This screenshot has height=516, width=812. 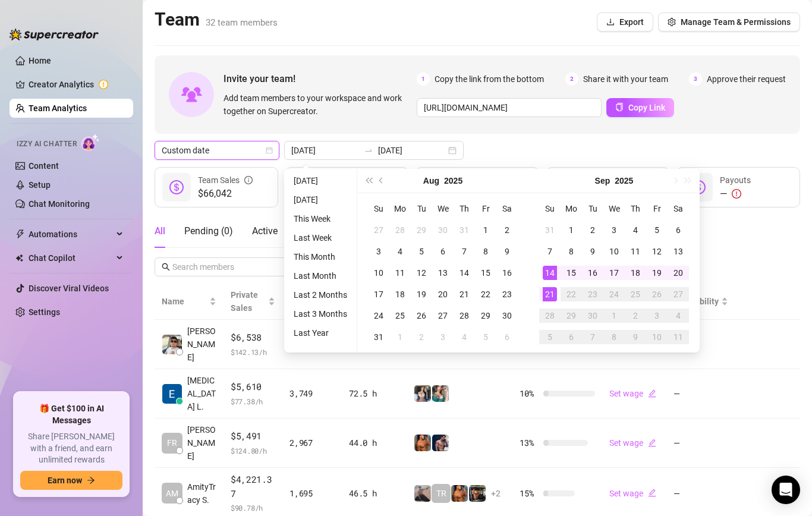 What do you see at coordinates (59, 204) in the screenshot?
I see `a: Chat Monitoring` at bounding box center [59, 204].